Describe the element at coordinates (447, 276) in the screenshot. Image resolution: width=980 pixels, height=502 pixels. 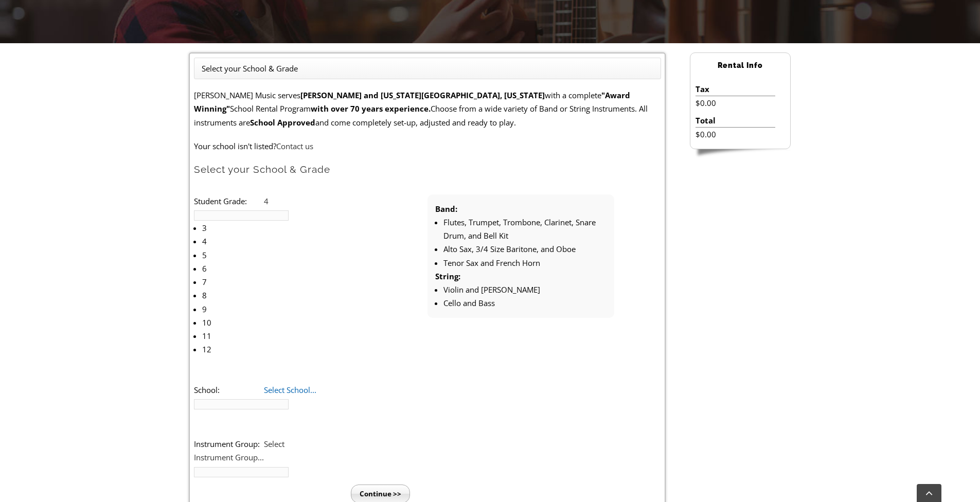
I see `strong: String:` at that location.